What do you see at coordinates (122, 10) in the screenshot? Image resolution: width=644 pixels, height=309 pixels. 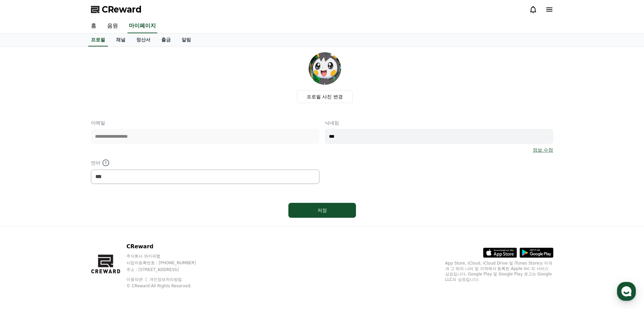 I see `span: CReward` at bounding box center [122, 10].